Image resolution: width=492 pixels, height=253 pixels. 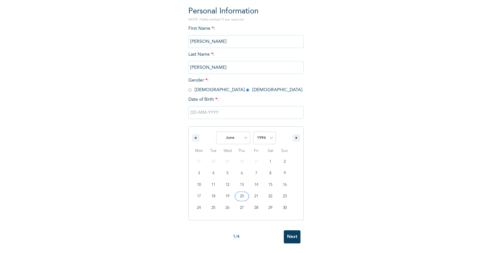 What do you see at coordinates (284, 173) in the screenshot?
I see `button: 9` at bounding box center [284, 173].